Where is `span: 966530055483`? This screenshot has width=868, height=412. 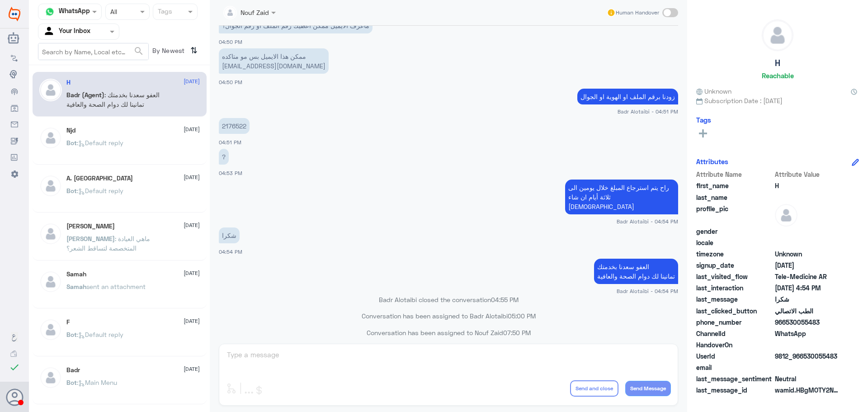
span: 966530055483 is located at coordinates (808, 322).